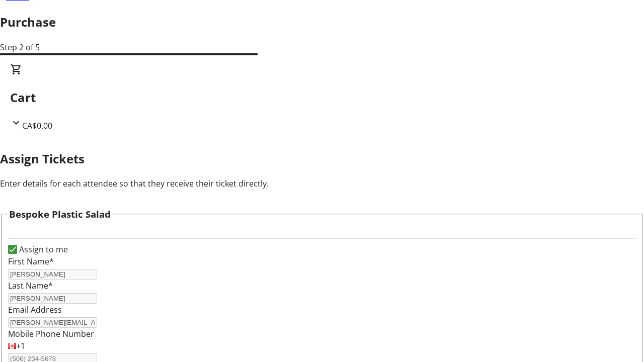 The height and width of the screenshot is (362, 644). I want to click on div: CartCA$0.00, so click(322, 97).